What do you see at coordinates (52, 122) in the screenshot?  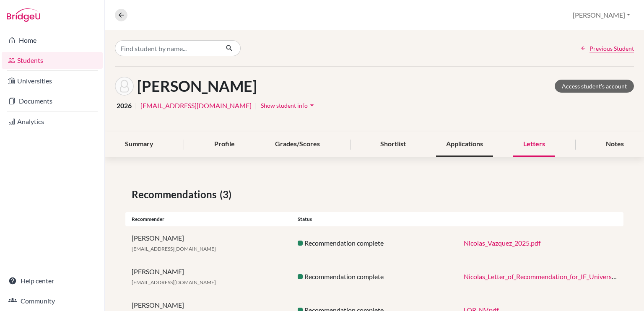 I see `a: Analytics` at bounding box center [52, 122].